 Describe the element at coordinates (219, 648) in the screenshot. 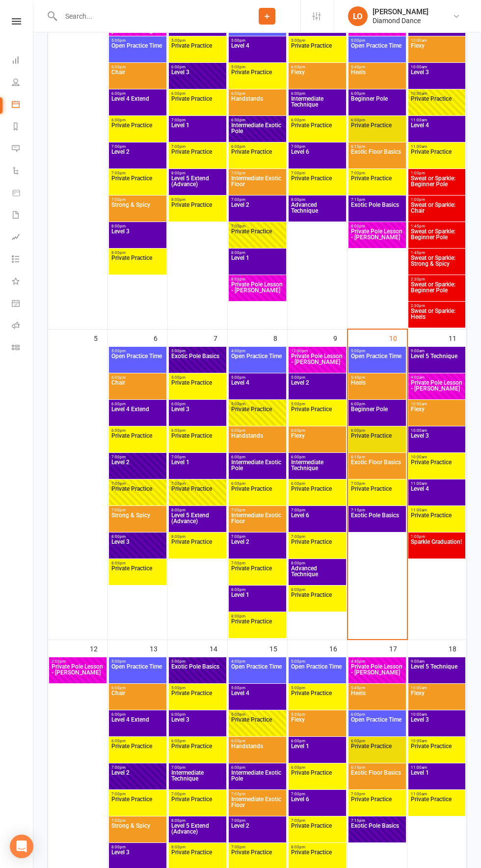

I see `div: 14` at that location.